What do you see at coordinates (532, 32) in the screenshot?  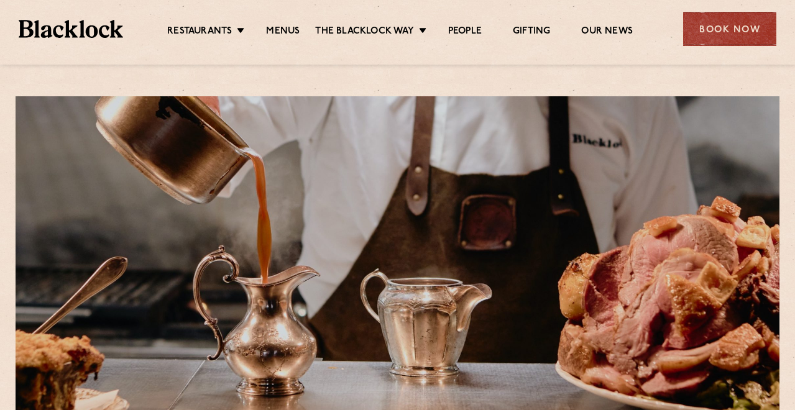 I see `a: Gifting` at bounding box center [532, 32].